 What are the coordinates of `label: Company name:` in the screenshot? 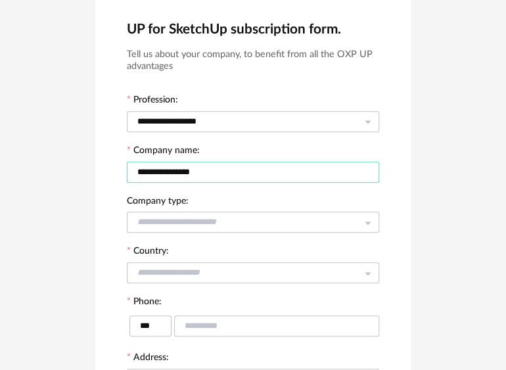 It's located at (163, 152).